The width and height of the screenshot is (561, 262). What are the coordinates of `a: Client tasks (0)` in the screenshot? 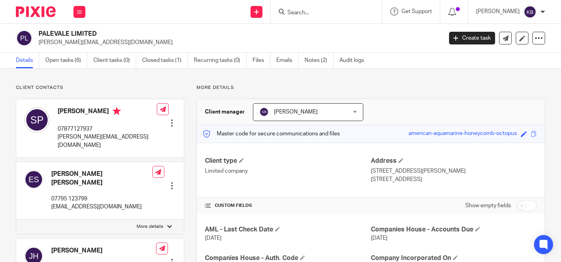 It's located at (115, 60).